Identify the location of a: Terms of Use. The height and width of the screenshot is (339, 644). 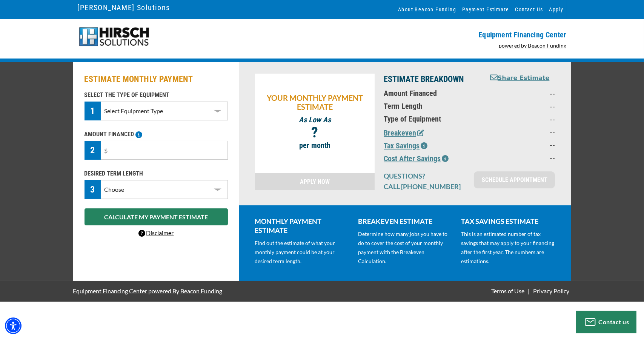
(508, 291).